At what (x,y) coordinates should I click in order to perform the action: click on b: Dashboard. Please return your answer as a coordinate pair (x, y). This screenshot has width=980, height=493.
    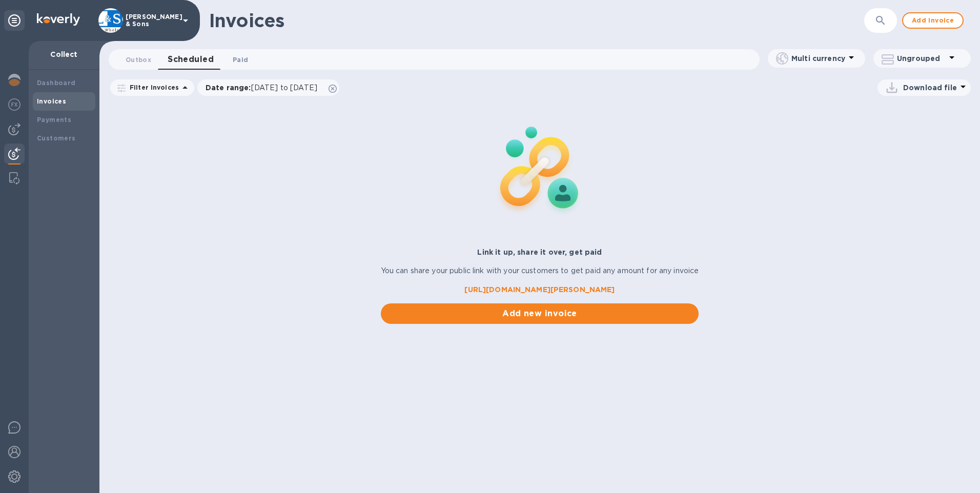
    Looking at the image, I should click on (56, 83).